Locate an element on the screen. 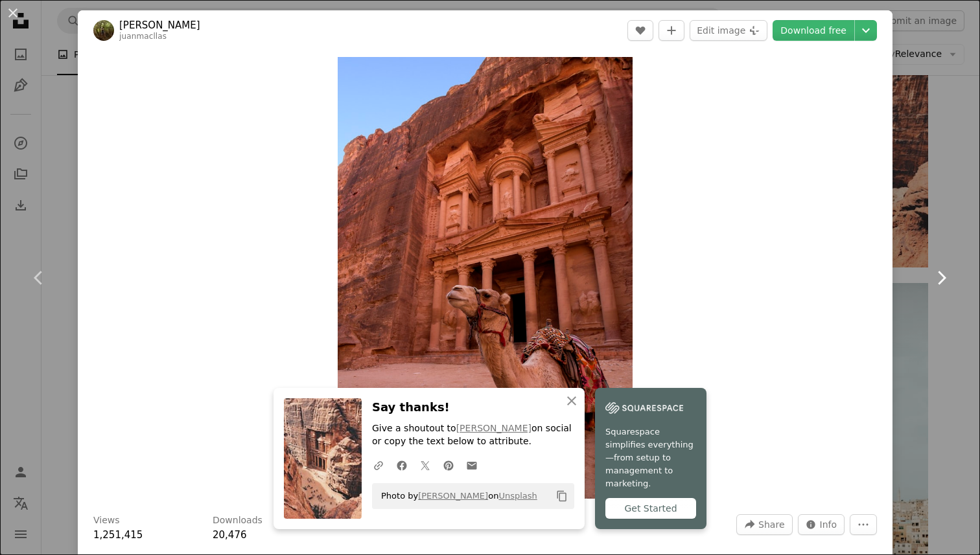 This screenshot has height=555, width=980. button: Edit image is located at coordinates (729, 30).